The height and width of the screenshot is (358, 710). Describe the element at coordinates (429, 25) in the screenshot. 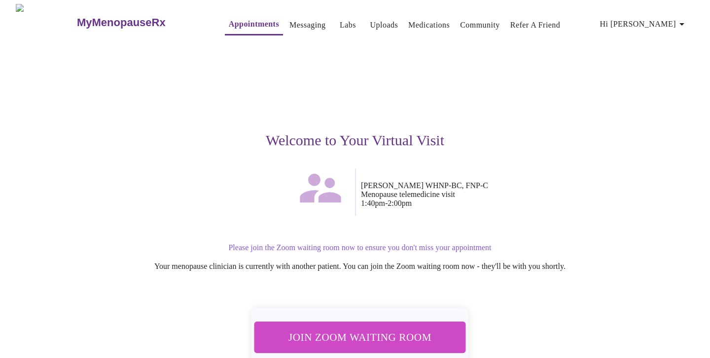

I see `a: Medications` at that location.